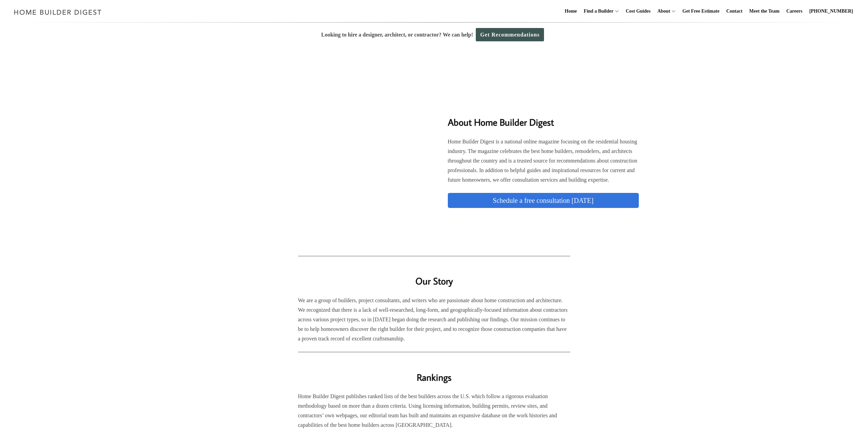  What do you see at coordinates (794, 12) in the screenshot?
I see `a: Careers` at bounding box center [794, 12].